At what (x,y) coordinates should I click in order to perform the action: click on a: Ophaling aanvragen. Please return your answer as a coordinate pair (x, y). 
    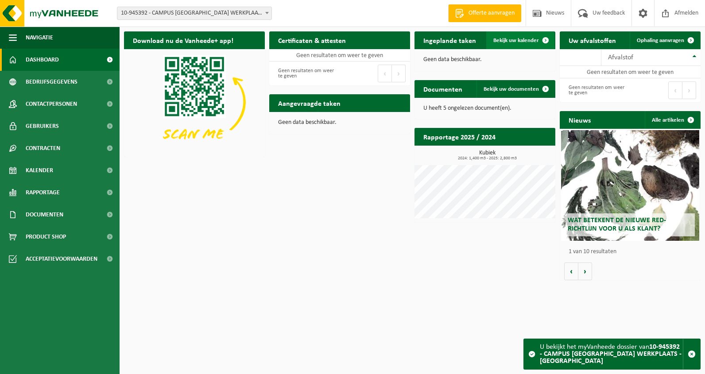
    Looking at the image, I should click on (664, 40).